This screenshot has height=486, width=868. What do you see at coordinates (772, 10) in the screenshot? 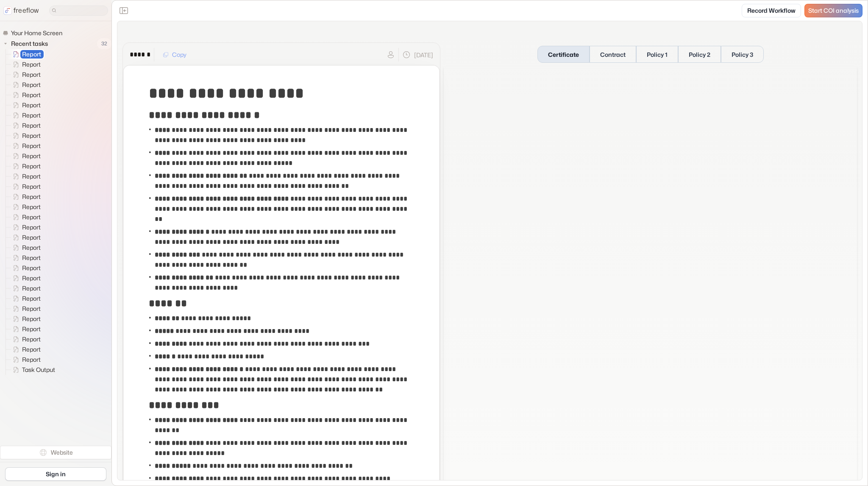
I see `a: Record Workflow` at bounding box center [772, 10].